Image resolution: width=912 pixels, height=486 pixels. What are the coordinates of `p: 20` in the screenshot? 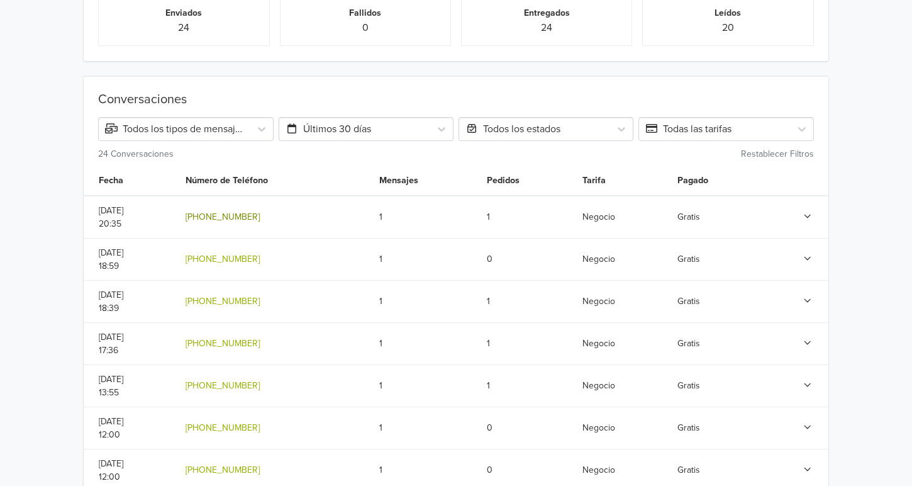 It's located at (728, 28).